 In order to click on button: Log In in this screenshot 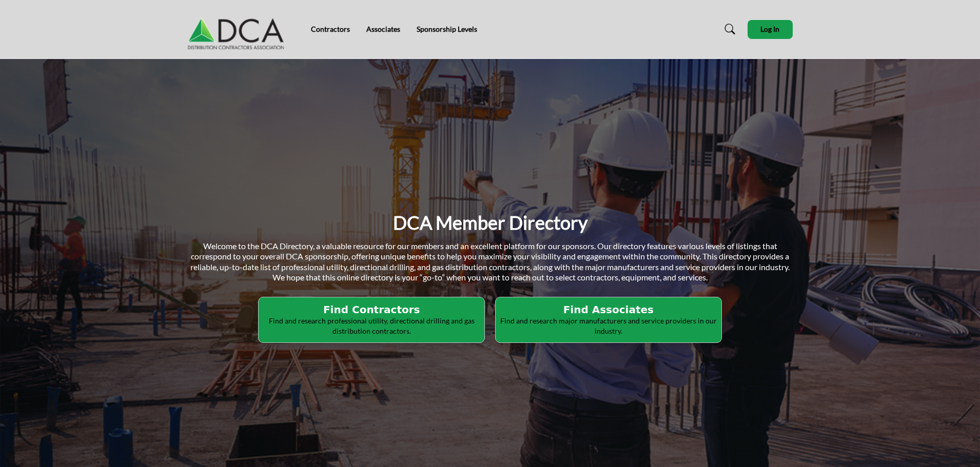, I will do `click(770, 29)`.